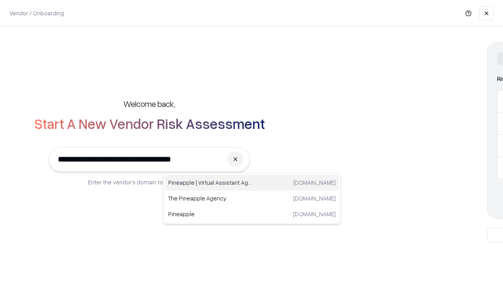 The height and width of the screenshot is (283, 503). What do you see at coordinates (149, 182) in the screenshot?
I see `p: Enter the vendor’s domain to begin onboarding` at bounding box center [149, 182].